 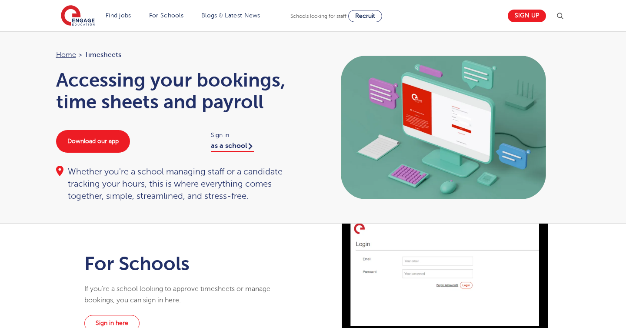 What do you see at coordinates (118, 15) in the screenshot?
I see `a: Find jobs` at bounding box center [118, 15].